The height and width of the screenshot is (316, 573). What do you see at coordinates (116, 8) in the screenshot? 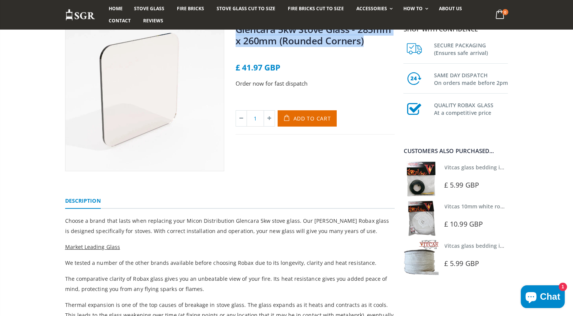
I see `span: Home` at bounding box center [116, 8].